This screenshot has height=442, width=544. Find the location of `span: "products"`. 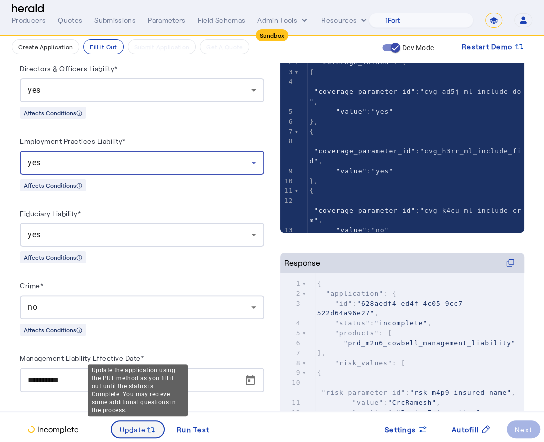

span: "products" is located at coordinates (356, 333).